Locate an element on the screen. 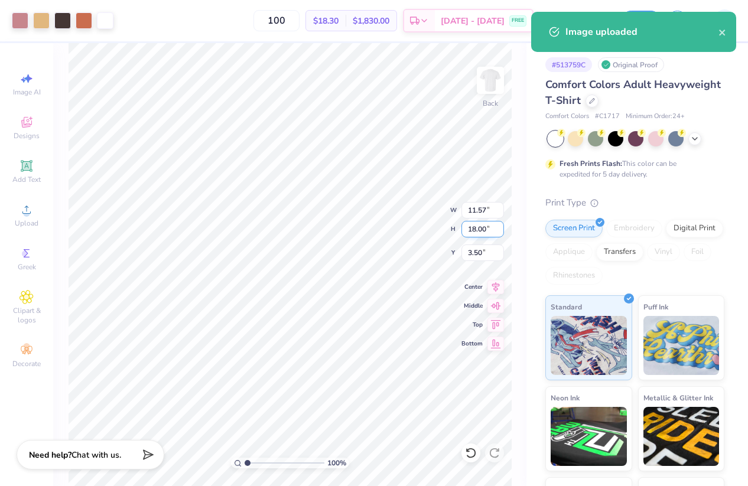  input: Untitled Design is located at coordinates (586, 21).